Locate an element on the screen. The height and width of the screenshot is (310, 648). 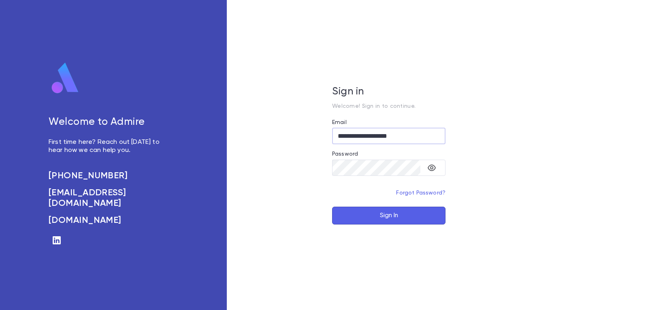
button: Sign In is located at coordinates (389, 216).